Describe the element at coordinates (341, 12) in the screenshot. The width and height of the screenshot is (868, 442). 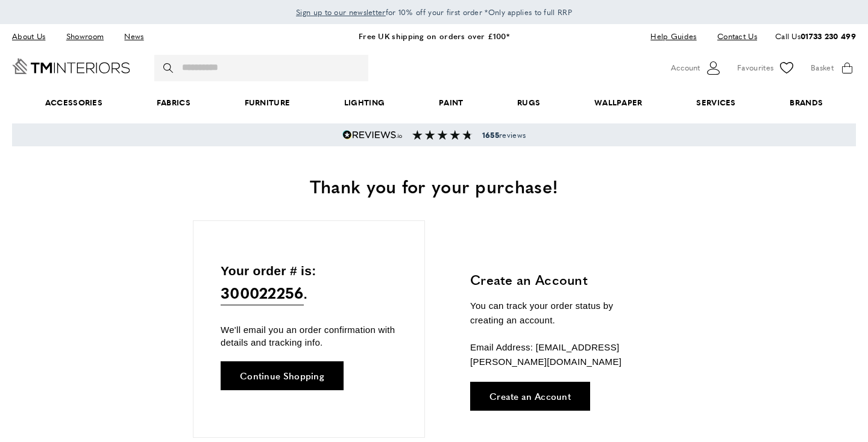
I see `a: Sign up to our newsletter` at that location.